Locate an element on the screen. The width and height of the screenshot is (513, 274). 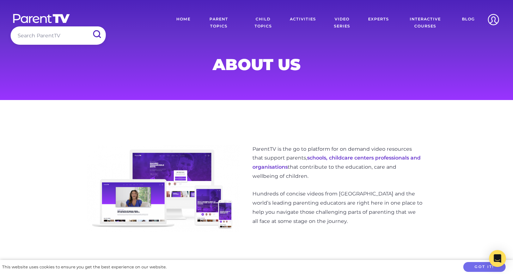
a: Video Series is located at coordinates (342, 23).